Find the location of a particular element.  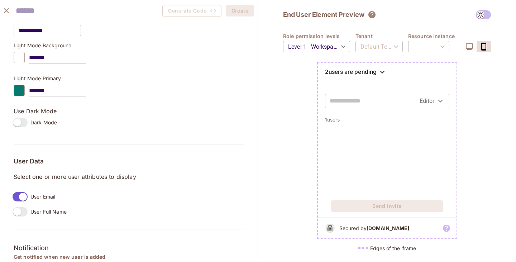

h4: Role permission levels is located at coordinates (320, 36).